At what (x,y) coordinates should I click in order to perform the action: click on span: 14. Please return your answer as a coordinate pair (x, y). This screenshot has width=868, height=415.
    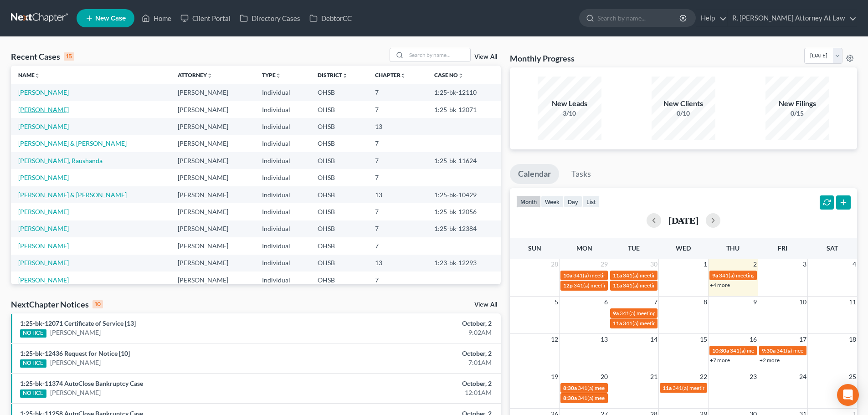
    Looking at the image, I should click on (654, 339).